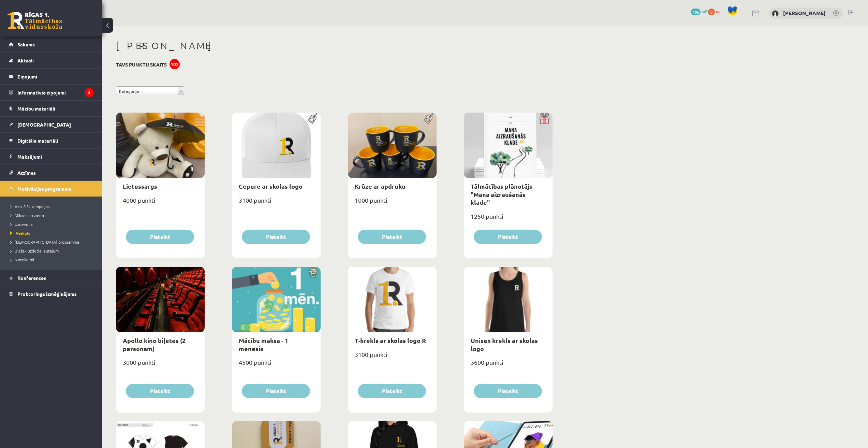  What do you see at coordinates (51, 173) in the screenshot?
I see `a: Atzīmes` at bounding box center [51, 173].